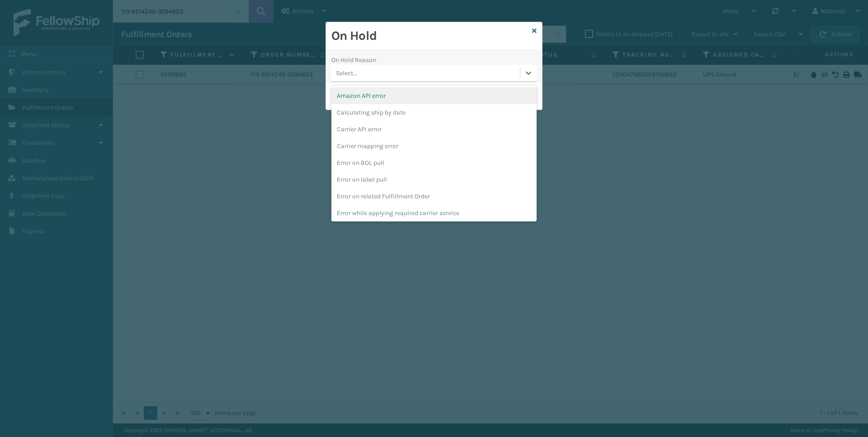  I want to click on label: On Hold Reason, so click(353, 60).